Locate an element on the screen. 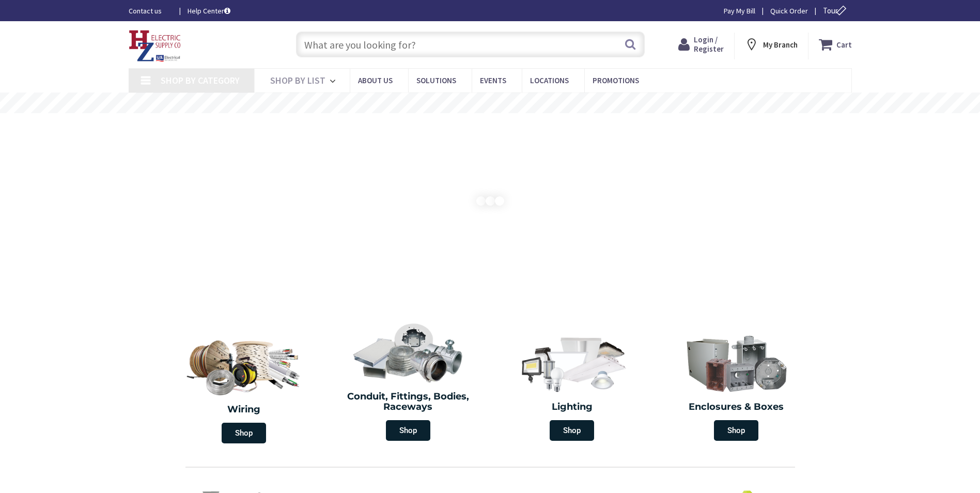 The width and height of the screenshot is (980, 493). span: Shop By List is located at coordinates (297, 80).